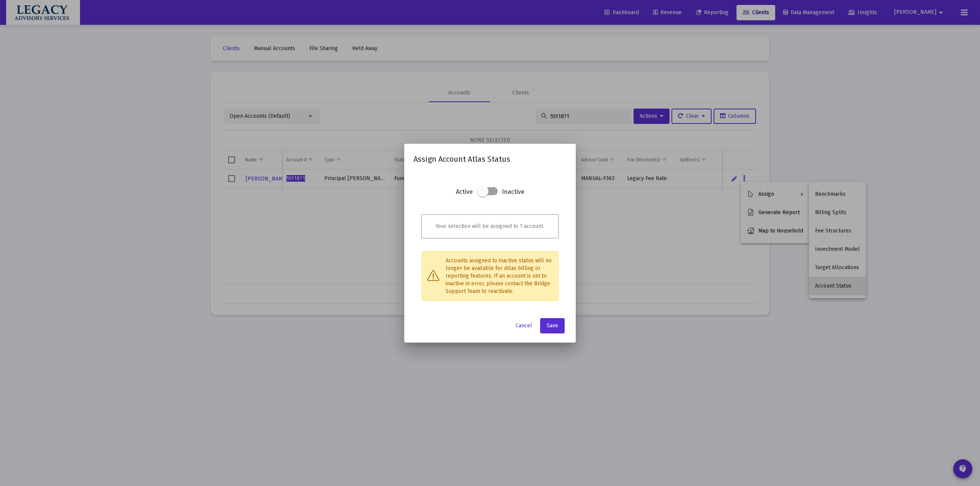 Image resolution: width=980 pixels, height=486 pixels. I want to click on h2: Assign Account Atlas Status, so click(490, 159).